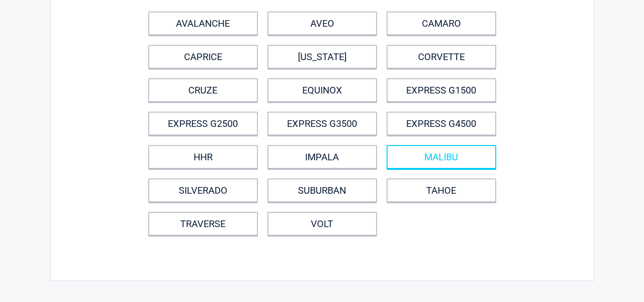 This screenshot has height=302, width=644. What do you see at coordinates (203, 57) in the screenshot?
I see `a: CAPRICE` at bounding box center [203, 57].